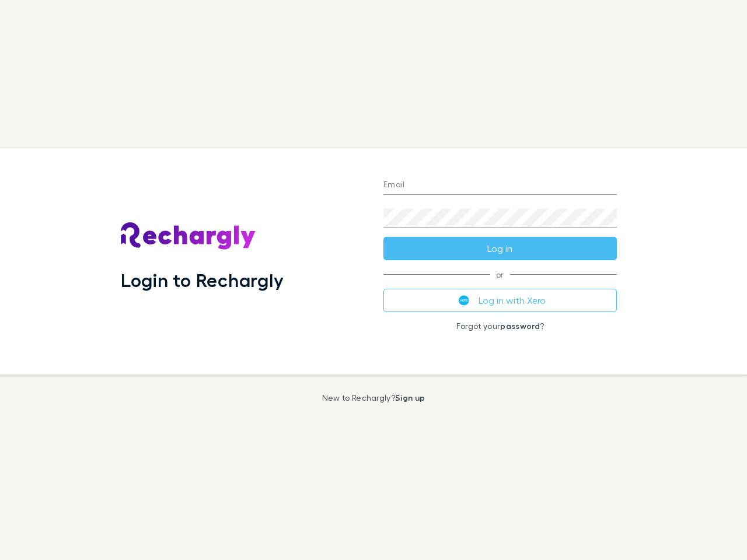 The height and width of the screenshot is (560, 747). I want to click on button: Log in, so click(501, 249).